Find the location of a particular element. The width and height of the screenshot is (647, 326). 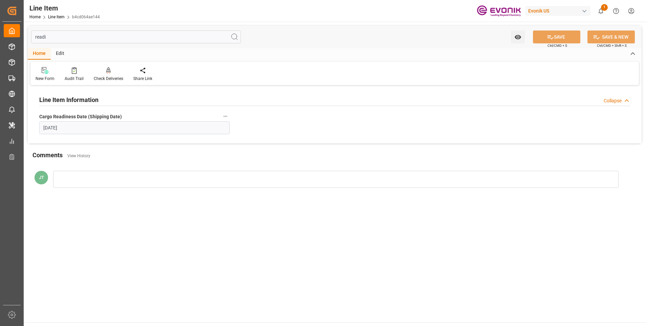

button: SAVE & NEW is located at coordinates (611, 37).